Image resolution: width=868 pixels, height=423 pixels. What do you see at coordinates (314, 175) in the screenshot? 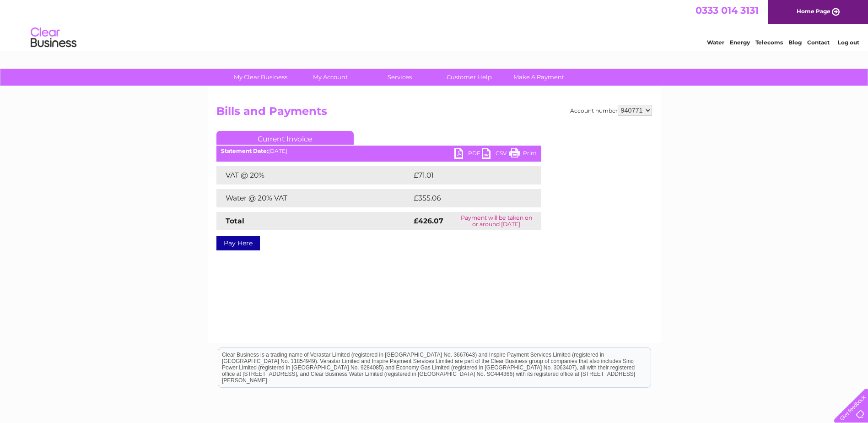
I see `td: VAT @ 20%` at bounding box center [314, 175].